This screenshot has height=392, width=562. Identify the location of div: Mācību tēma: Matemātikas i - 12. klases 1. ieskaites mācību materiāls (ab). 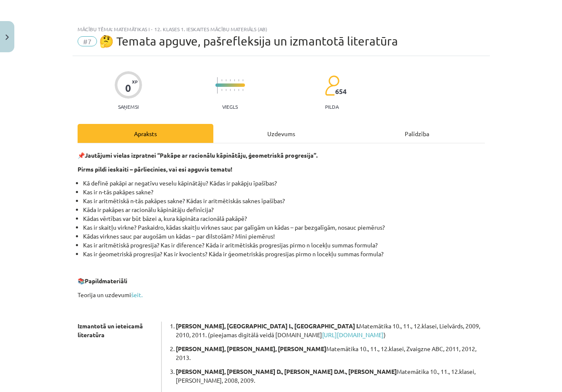
(281, 29).